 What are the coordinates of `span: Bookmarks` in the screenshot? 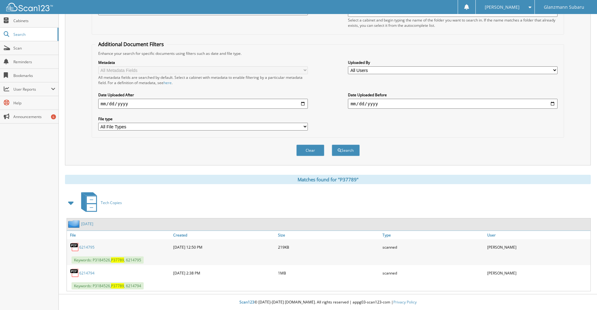 It's located at (34, 75).